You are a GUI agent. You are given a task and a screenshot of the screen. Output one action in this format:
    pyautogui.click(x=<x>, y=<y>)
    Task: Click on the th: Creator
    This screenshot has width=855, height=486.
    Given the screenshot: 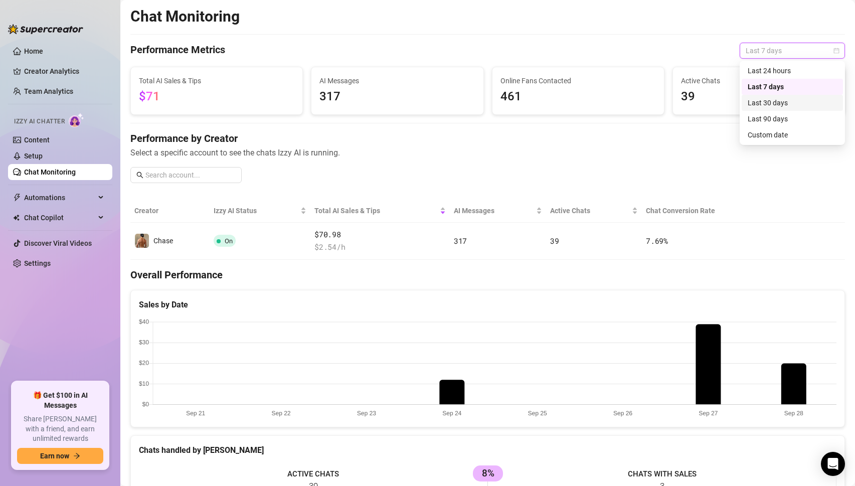 What is the action you would take?
    pyautogui.click(x=170, y=211)
    